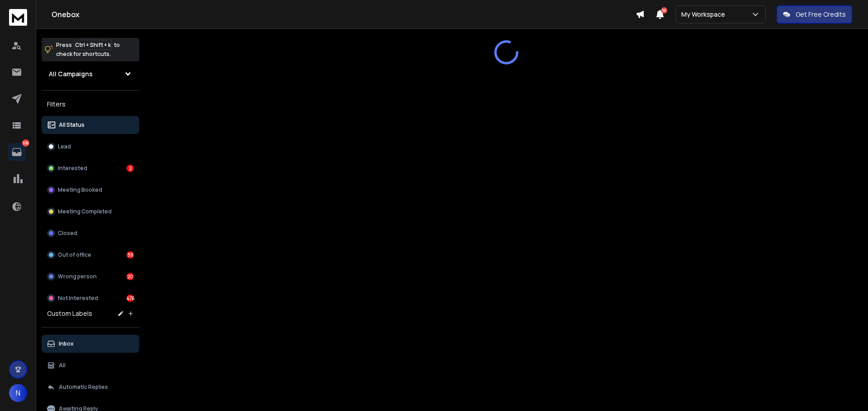 The height and width of the screenshot is (411, 868). I want to click on span: N, so click(19, 393).